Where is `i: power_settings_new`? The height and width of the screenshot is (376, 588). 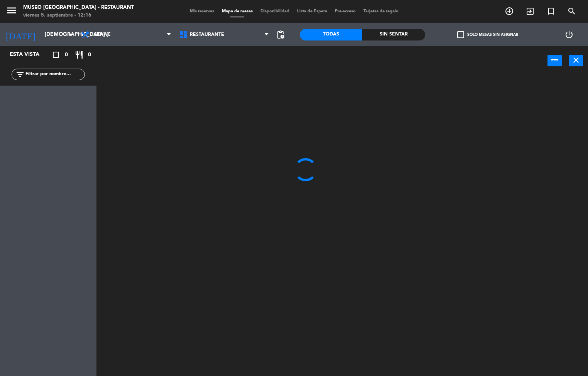 i: power_settings_new is located at coordinates (569, 35).